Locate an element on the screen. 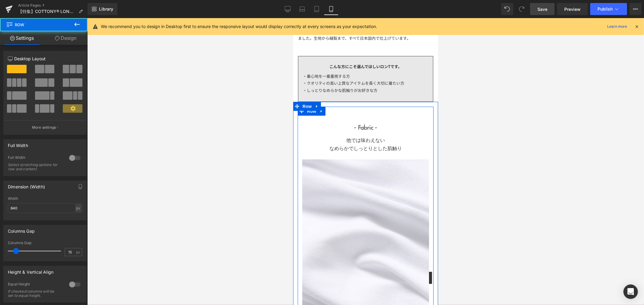 The width and height of the screenshot is (644, 305). span: ・着心地を一番重視する方 is located at coordinates (33, 58).